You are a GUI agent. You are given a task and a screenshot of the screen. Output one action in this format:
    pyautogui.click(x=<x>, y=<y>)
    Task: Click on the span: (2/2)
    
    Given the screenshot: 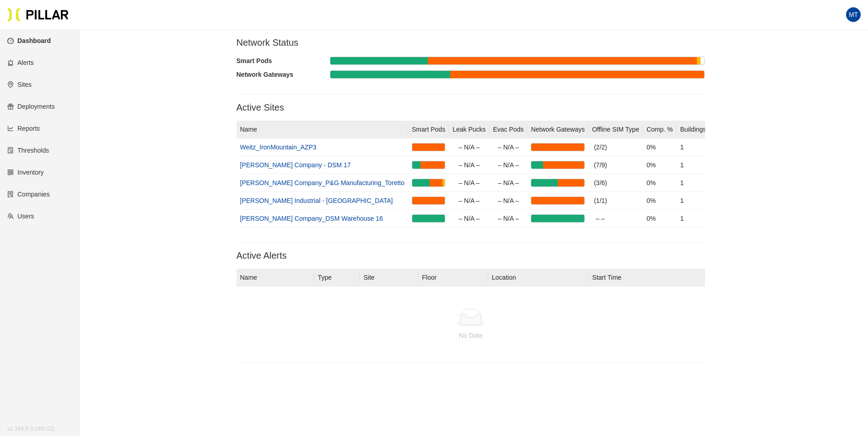 What is the action you would take?
    pyautogui.click(x=600, y=147)
    